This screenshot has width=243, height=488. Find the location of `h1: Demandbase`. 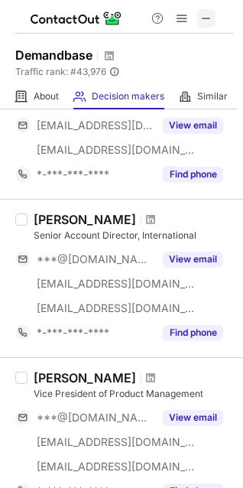

h1: Demandbase is located at coordinates (54, 55).